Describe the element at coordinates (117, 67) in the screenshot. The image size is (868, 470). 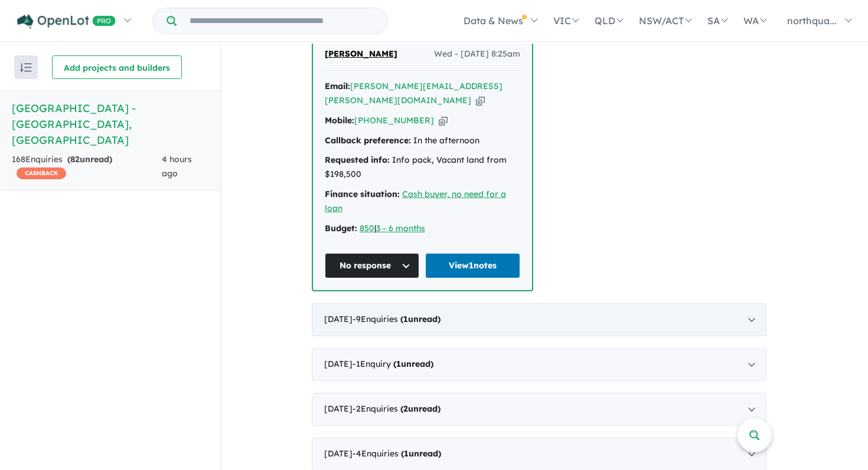
I see `button: Add projects and builders` at that location.